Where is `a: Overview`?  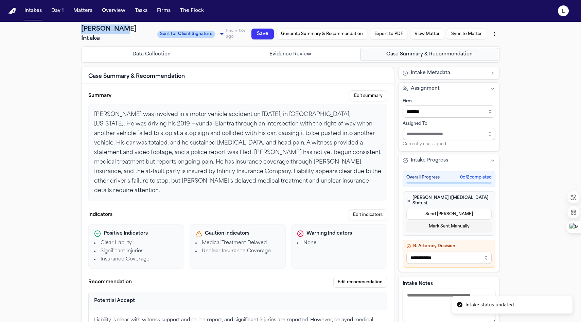 a: Overview is located at coordinates (114, 11).